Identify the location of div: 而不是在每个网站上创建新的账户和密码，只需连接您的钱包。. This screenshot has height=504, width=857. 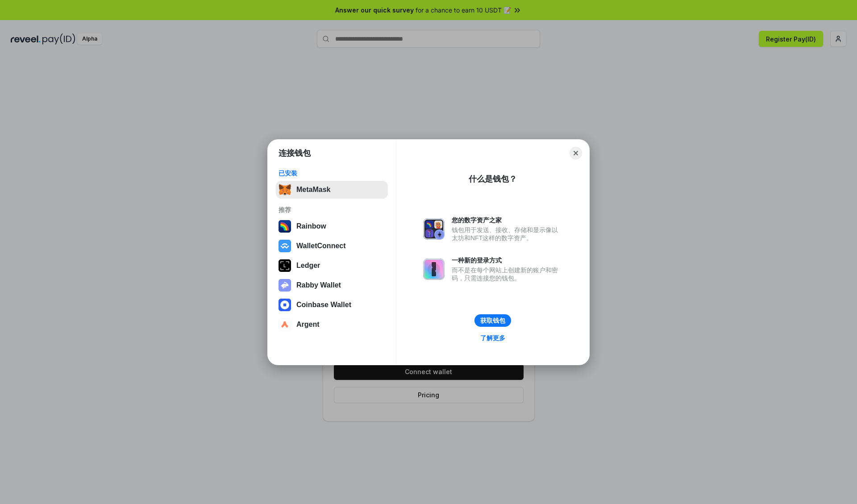
(507, 274).